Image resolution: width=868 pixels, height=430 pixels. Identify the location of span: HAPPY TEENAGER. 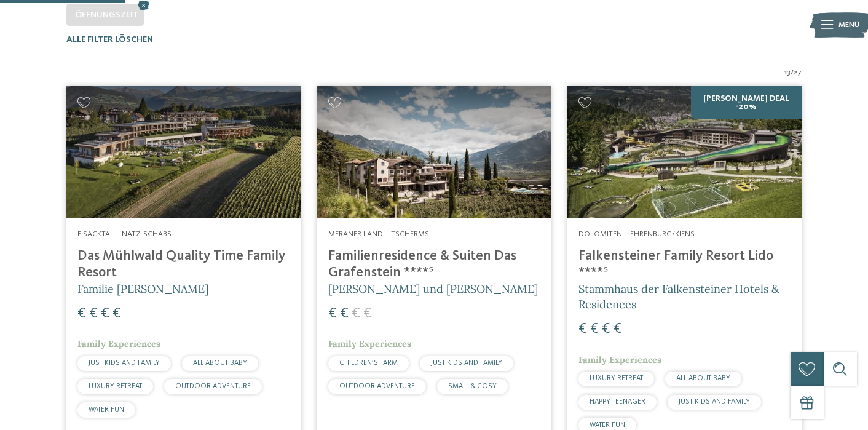
(617, 402).